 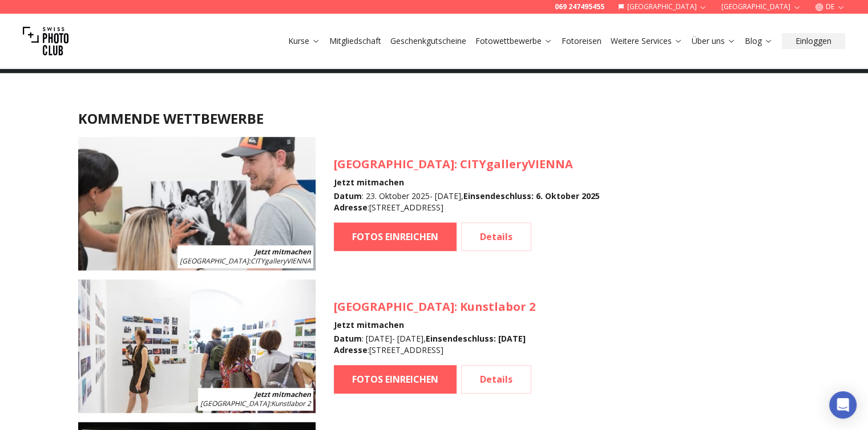 What do you see at coordinates (355, 41) in the screenshot?
I see `a: Mitgliedschaft` at bounding box center [355, 41].